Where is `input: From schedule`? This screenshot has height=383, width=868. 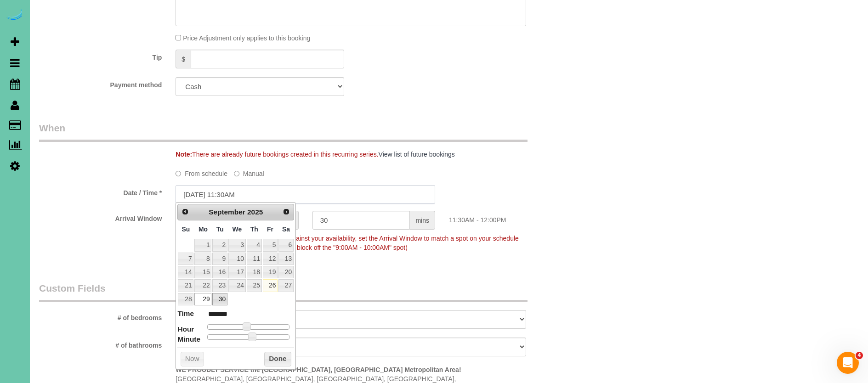
input: From schedule is located at coordinates (179, 174).